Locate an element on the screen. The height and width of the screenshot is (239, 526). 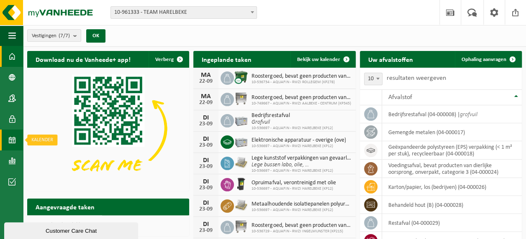
td: behandeld hout (B) (04-000028) is located at coordinates (452, 205).